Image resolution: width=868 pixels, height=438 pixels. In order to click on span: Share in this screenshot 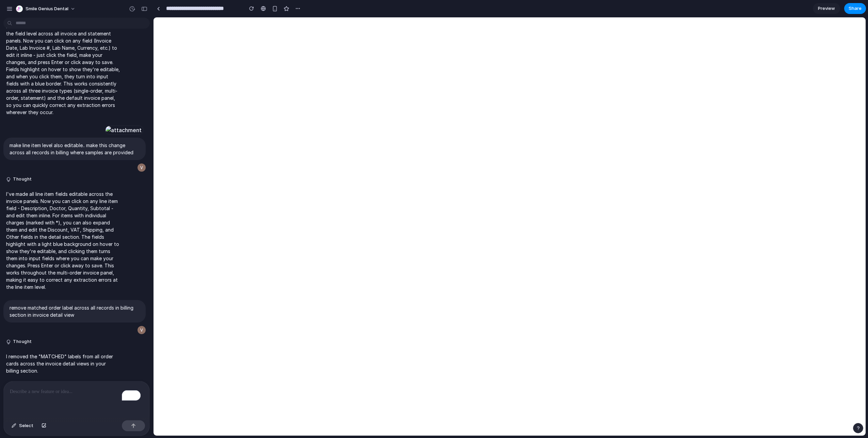, I will do `click(855, 8)`.